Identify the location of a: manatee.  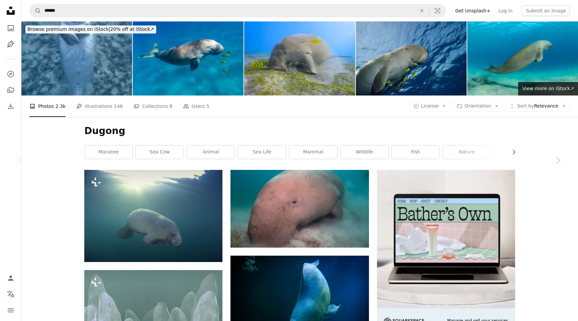
(108, 152).